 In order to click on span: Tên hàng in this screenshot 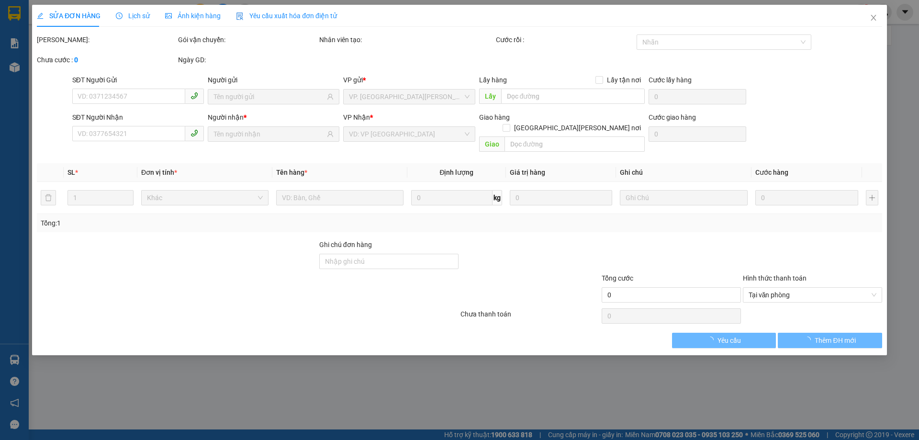, I will do `click(292, 172)`.